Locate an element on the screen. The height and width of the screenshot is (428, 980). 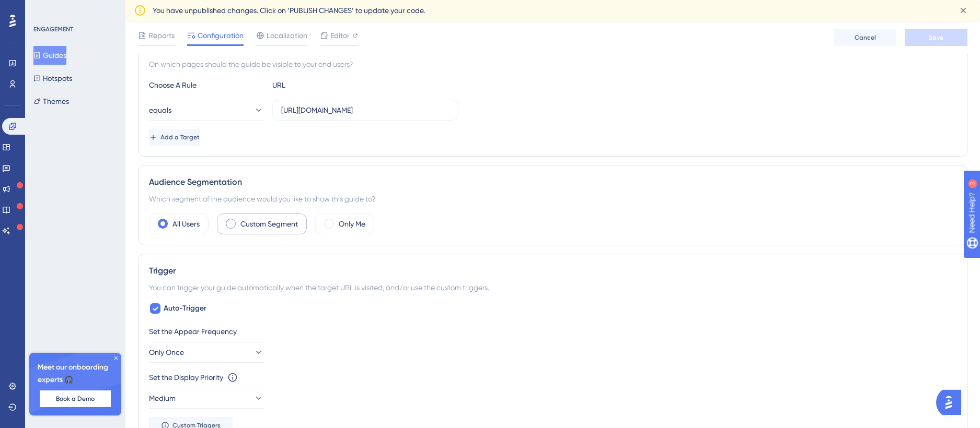
div: Which segment of the audience would you like to show this guide to? is located at coordinates (553, 199).